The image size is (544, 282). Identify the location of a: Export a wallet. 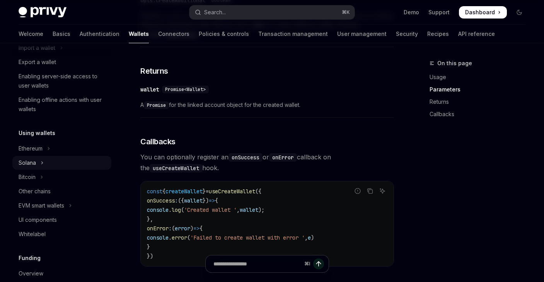
(62, 62).